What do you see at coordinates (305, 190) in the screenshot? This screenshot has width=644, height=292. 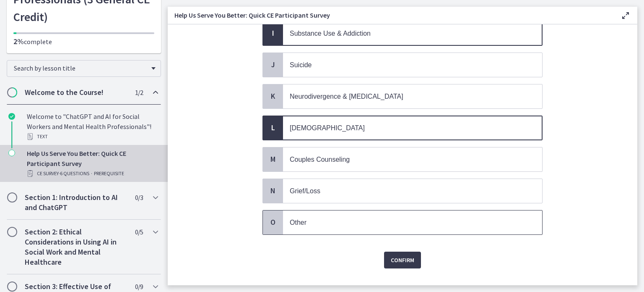 I see `span: Grief/Loss` at bounding box center [305, 190].